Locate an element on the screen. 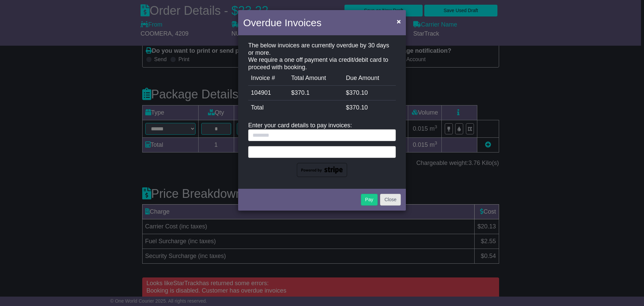 Image resolution: width=644 pixels, height=306 pixels. td: 104901 is located at coordinates (268, 93).